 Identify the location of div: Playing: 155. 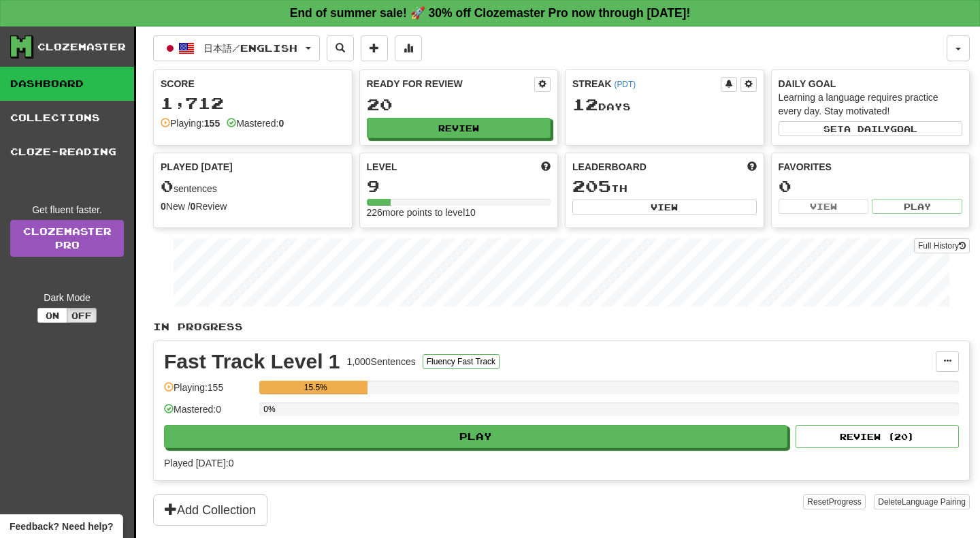
(208, 392).